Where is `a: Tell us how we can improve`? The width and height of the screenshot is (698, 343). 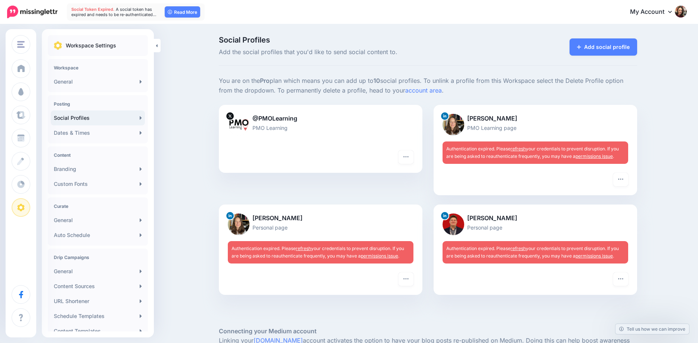
a: Tell us how we can improve is located at coordinates (652, 329).